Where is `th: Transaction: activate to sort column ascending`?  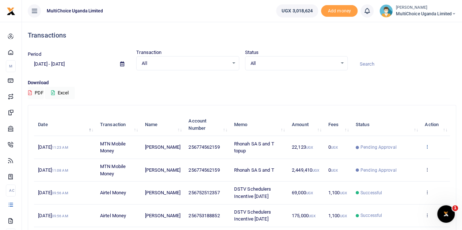 th: Transaction: activate to sort column ascending is located at coordinates (118, 125).